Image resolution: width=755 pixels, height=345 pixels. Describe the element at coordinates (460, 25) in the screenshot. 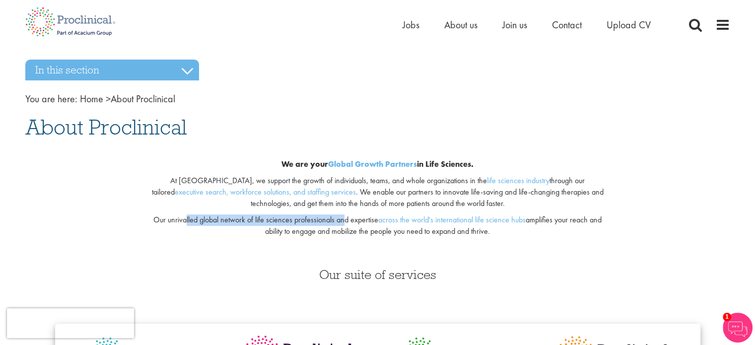

I see `a: About us` at that location.